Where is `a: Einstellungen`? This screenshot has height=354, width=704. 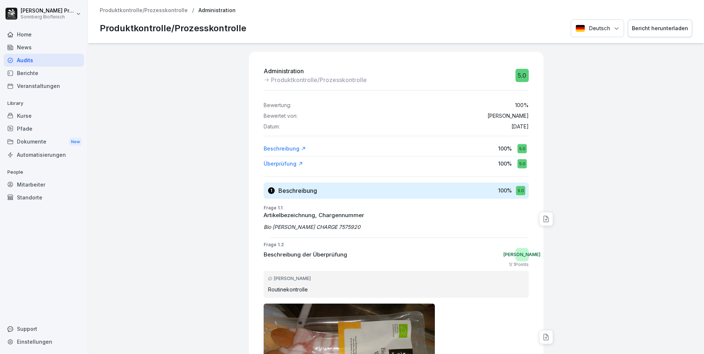 a: Einstellungen is located at coordinates (44, 342).